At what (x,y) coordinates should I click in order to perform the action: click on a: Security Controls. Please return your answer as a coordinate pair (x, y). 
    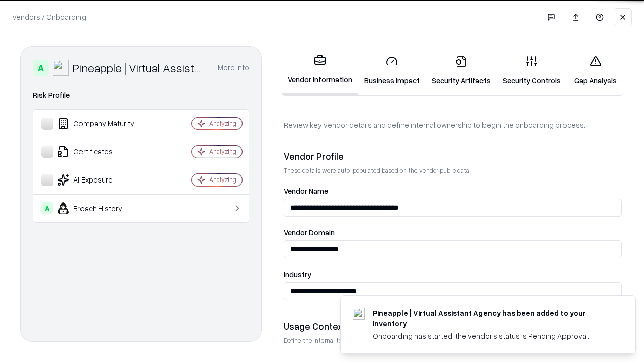
    Looking at the image, I should click on (532, 70).